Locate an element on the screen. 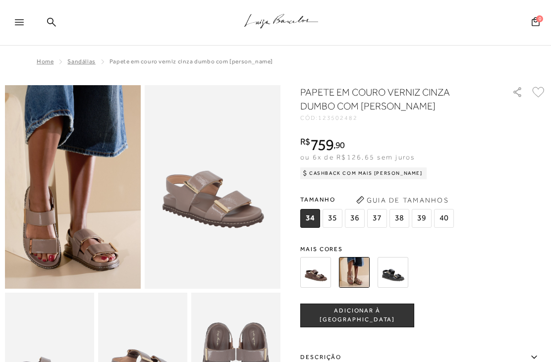  span: 35 is located at coordinates (333, 219).